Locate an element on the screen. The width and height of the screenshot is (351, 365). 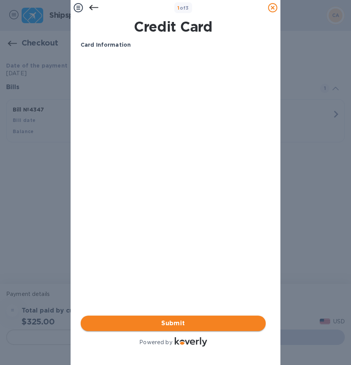
p: Powered by is located at coordinates (155, 342).